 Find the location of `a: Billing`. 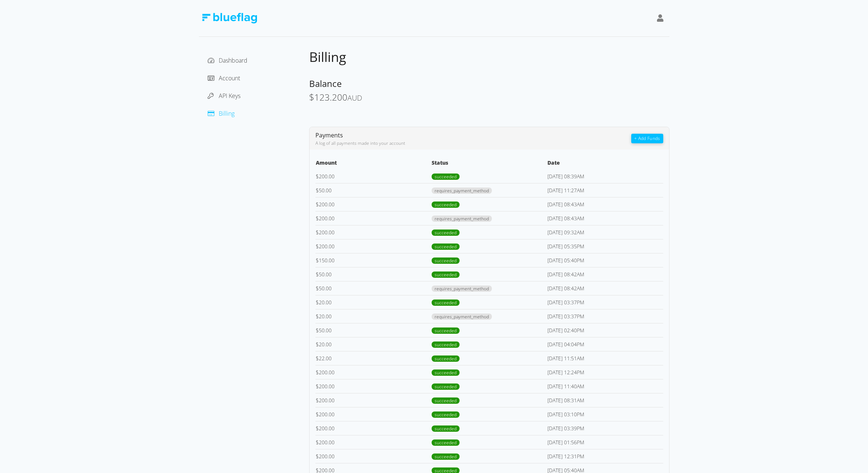

a: Billing is located at coordinates (221, 114).